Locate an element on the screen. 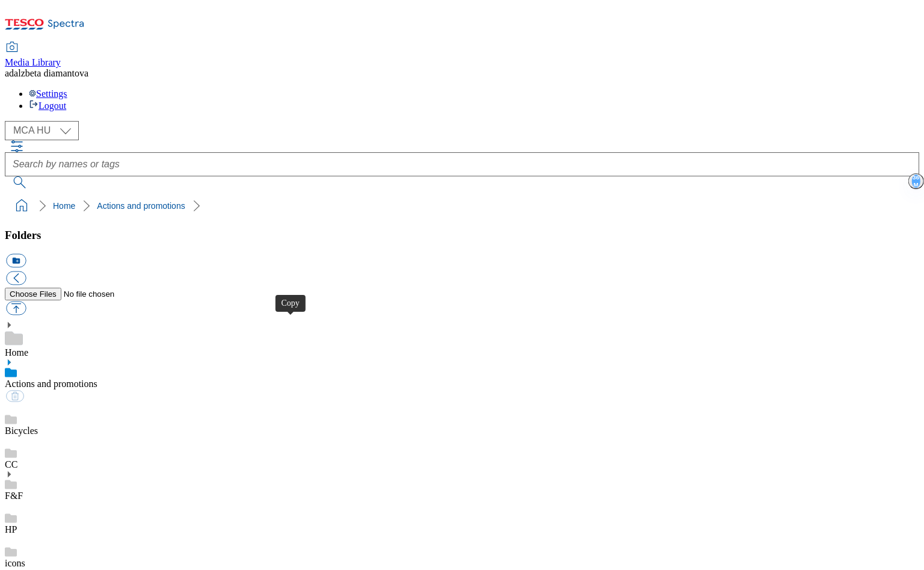 Image resolution: width=924 pixels, height=570 pixels. a: icons is located at coordinates (15, 562).